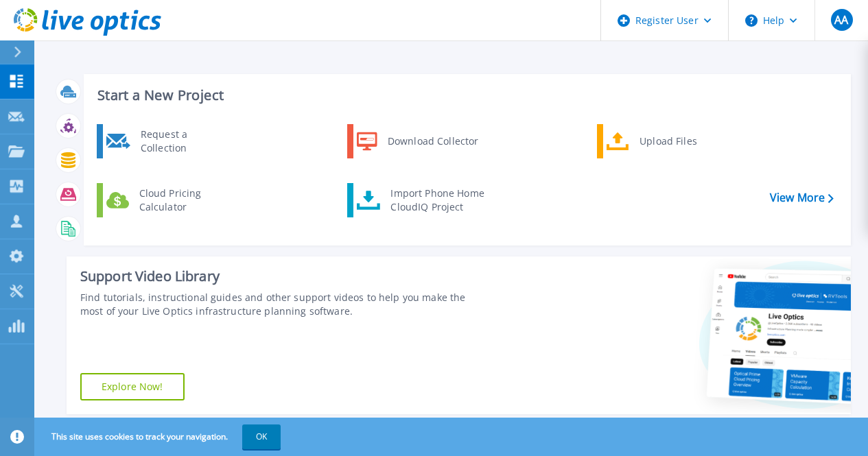 The height and width of the screenshot is (456, 868). I want to click on a: Cloud Pricing Calculator, so click(167, 200).